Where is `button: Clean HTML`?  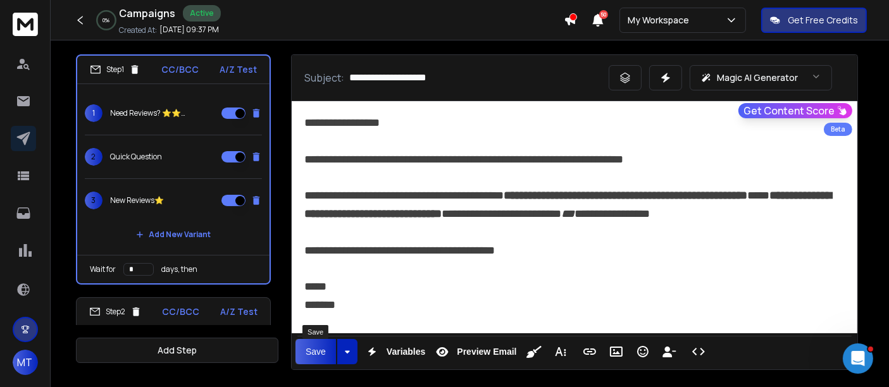
button: Clean HTML is located at coordinates (534, 352).